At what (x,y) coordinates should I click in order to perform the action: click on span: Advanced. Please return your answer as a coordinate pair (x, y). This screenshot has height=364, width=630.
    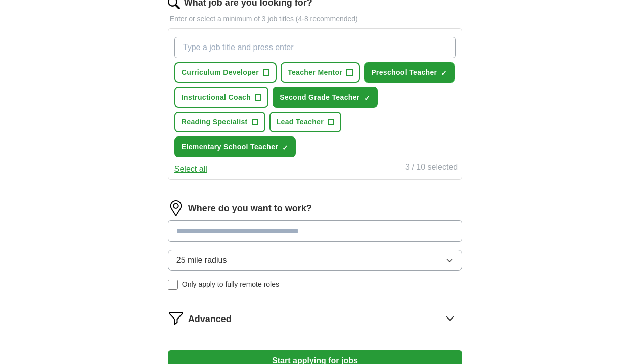
    Looking at the image, I should click on (210, 319).